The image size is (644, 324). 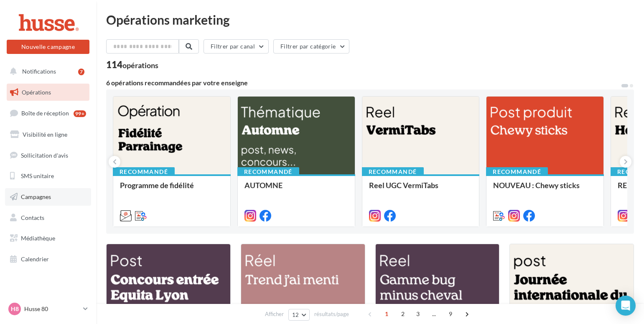 I want to click on button: Nouvelle campagne, so click(x=48, y=47).